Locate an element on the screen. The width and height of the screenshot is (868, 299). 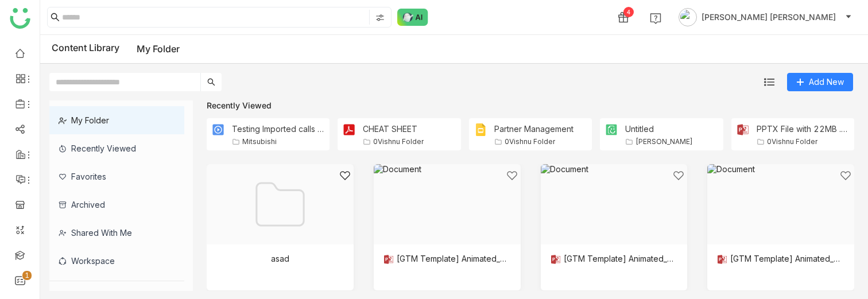
div: Archived is located at coordinates (117, 204).